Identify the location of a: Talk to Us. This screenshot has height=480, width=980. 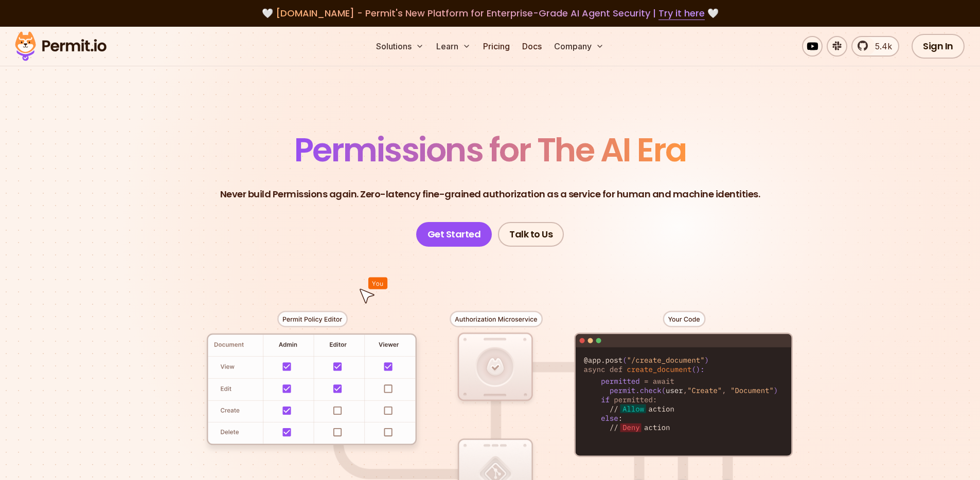
(531, 235).